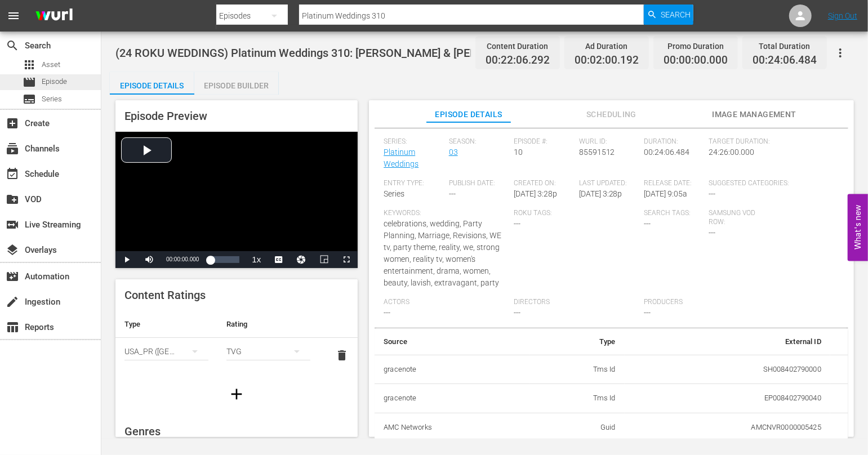 The height and width of the screenshot is (455, 868). I want to click on button: Open Feedback Widget, so click(858, 227).